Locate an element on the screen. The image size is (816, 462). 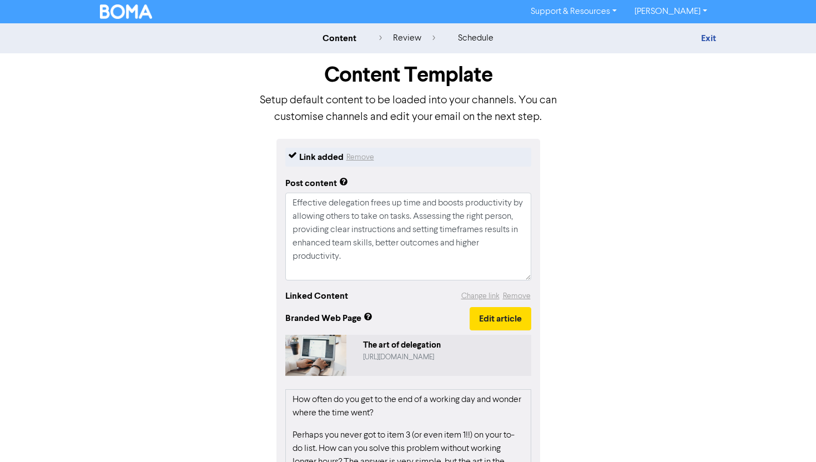
a: Exit is located at coordinates (708, 38).